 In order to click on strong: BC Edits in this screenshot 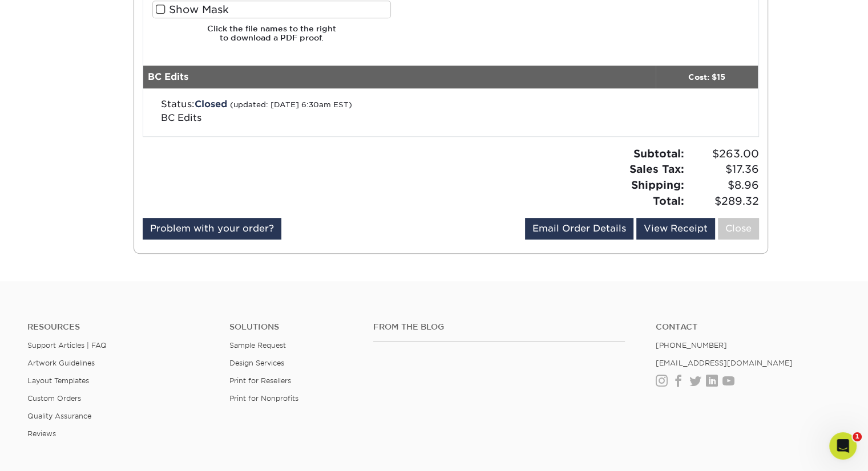, I will do `click(168, 77)`.